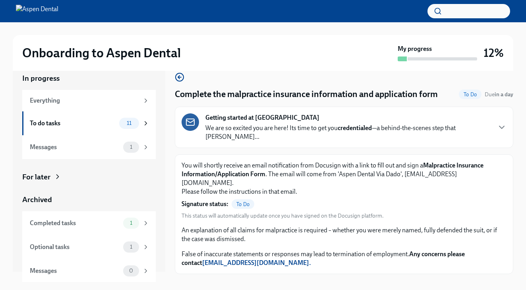 Image resolution: width=526 pixels, height=290 pixels. What do you see at coordinates (131, 270) in the screenshot?
I see `span: 0` at bounding box center [131, 270].